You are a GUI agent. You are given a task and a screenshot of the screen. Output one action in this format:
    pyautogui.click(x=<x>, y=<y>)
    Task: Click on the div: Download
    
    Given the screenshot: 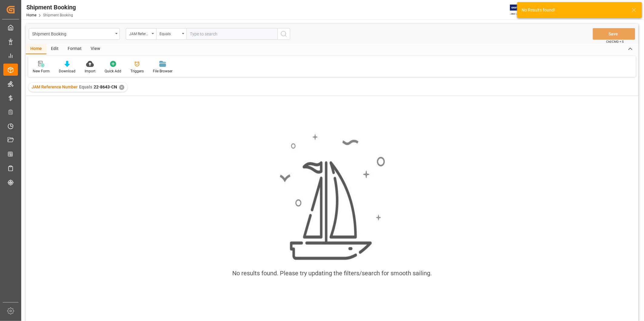 What is the action you would take?
    pyautogui.click(x=67, y=71)
    